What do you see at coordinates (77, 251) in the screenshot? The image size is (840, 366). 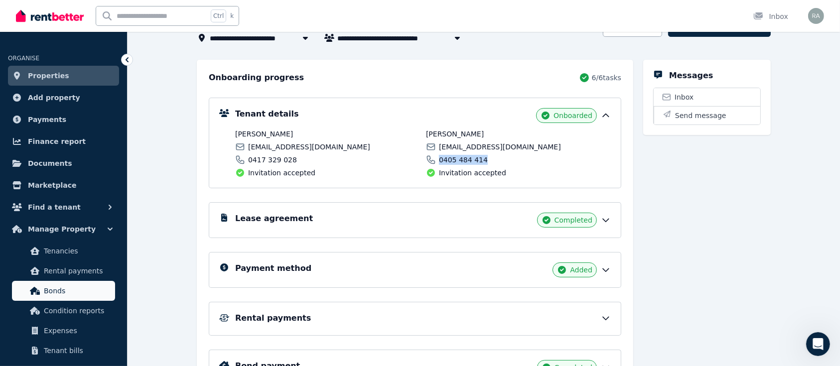 I see `span: Tenancies` at bounding box center [77, 251].